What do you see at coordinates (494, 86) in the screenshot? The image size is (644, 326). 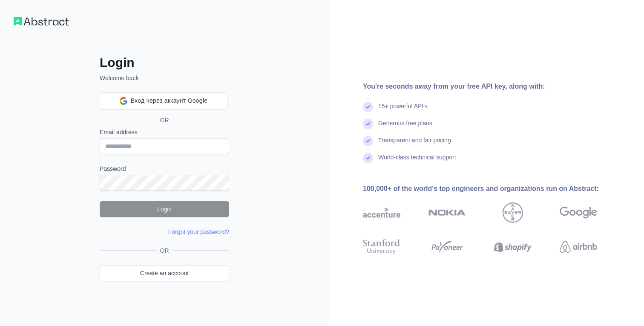 I see `div: You're seconds away from your free API key, along with:` at bounding box center [494, 86].